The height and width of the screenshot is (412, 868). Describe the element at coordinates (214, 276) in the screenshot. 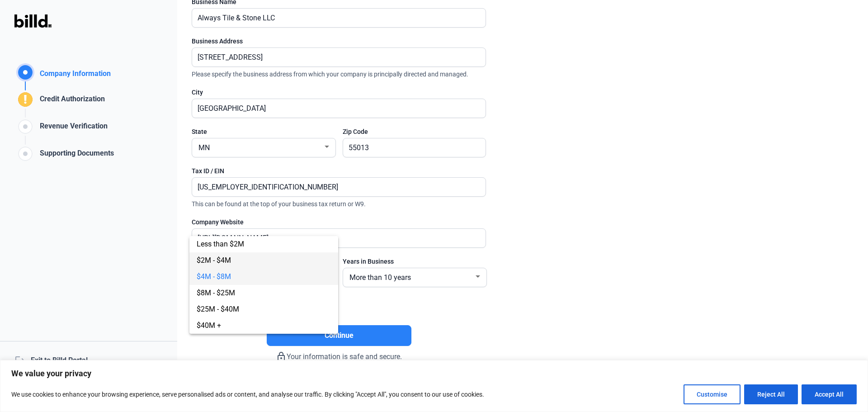

I see `span: $4M - $8M` at that location.